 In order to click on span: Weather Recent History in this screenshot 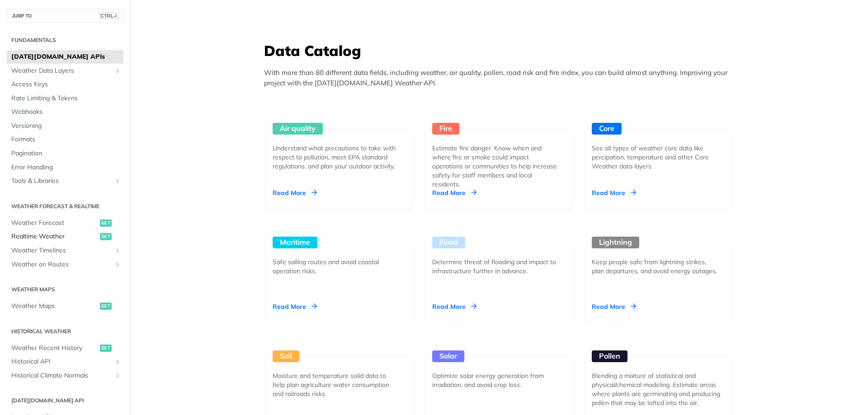, I will do `click(54, 348)`.